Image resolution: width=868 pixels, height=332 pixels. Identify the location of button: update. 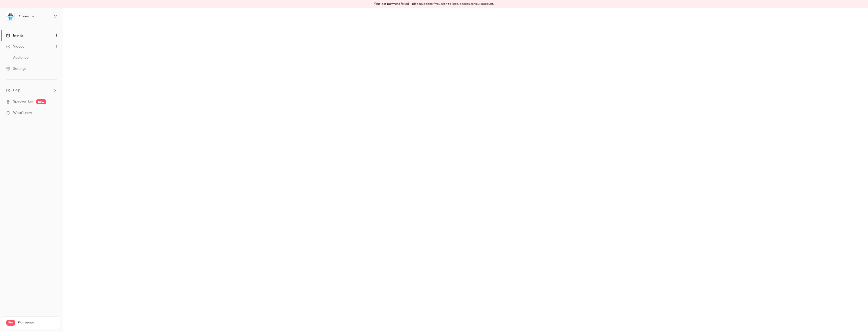
(427, 4).